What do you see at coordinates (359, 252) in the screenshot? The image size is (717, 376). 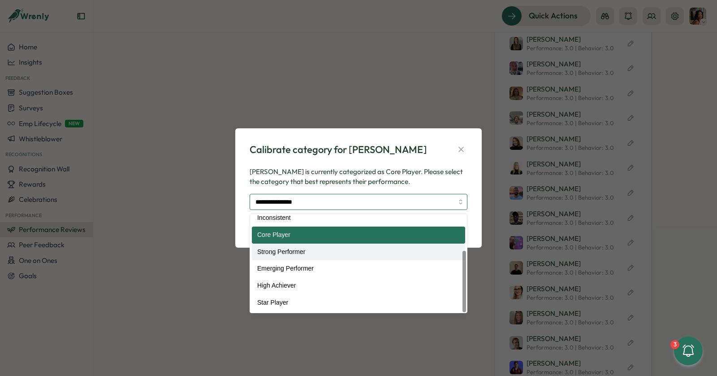 I see `div: Strong Performer` at bounding box center [359, 252].